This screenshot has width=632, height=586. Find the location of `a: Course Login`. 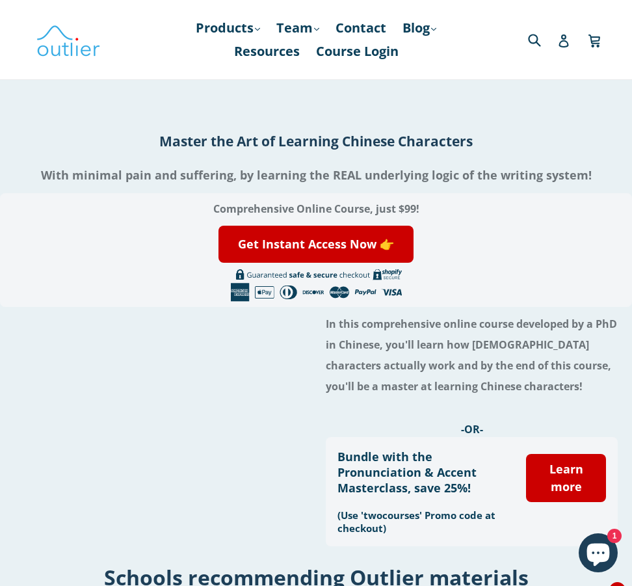

a: Course Login is located at coordinates (357, 51).